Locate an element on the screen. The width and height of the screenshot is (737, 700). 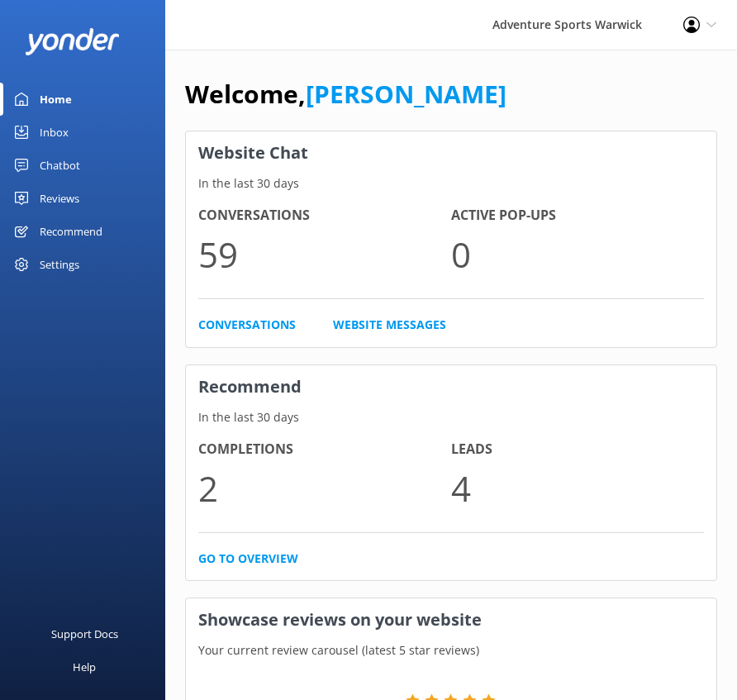
p: 2 is located at coordinates (325, 488).